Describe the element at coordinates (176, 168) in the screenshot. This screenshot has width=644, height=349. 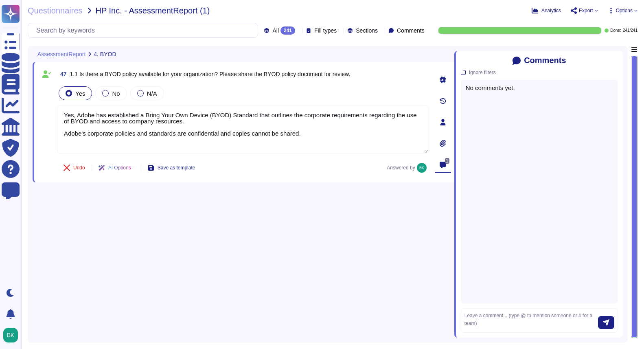
I see `span: Save as template` at that location.